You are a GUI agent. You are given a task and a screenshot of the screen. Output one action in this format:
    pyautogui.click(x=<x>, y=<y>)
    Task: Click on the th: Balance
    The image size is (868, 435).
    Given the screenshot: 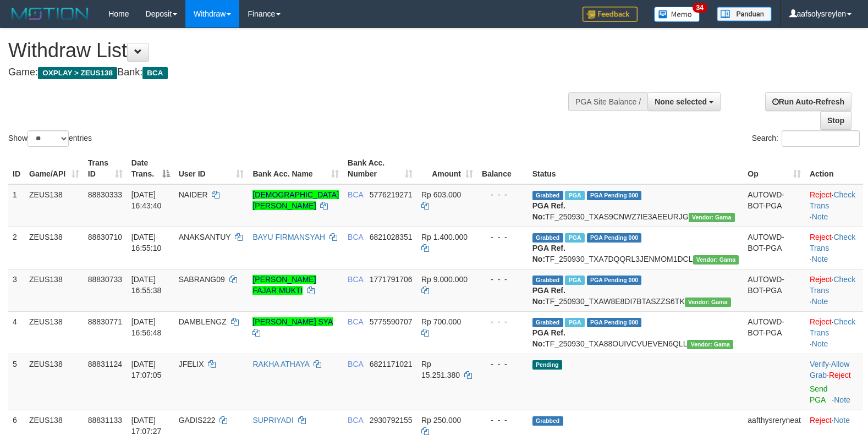 What is the action you would take?
    pyautogui.click(x=503, y=168)
    